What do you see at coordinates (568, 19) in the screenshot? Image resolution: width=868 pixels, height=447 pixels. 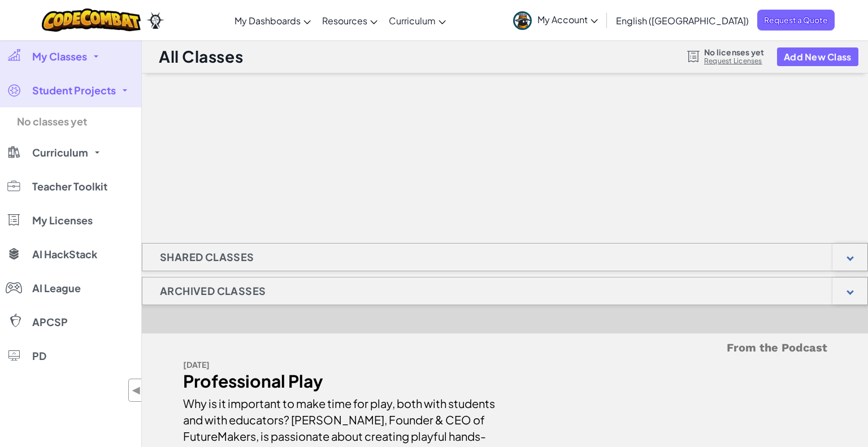 I see `span: My Account` at bounding box center [568, 19].